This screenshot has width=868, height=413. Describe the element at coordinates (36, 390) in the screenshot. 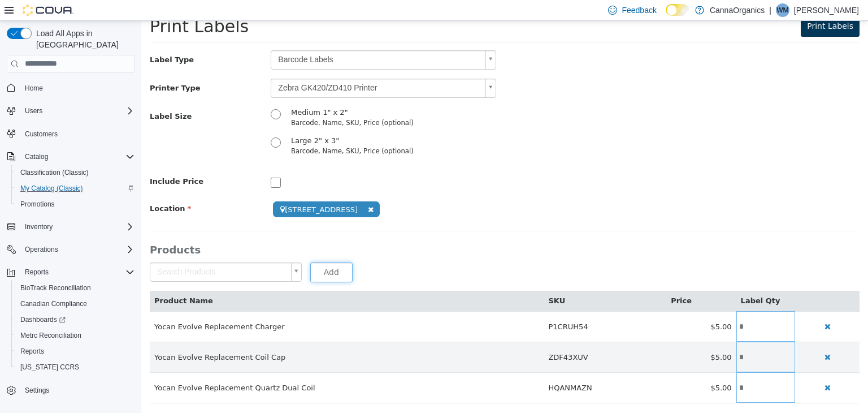

I see `a: Settings` at that location.